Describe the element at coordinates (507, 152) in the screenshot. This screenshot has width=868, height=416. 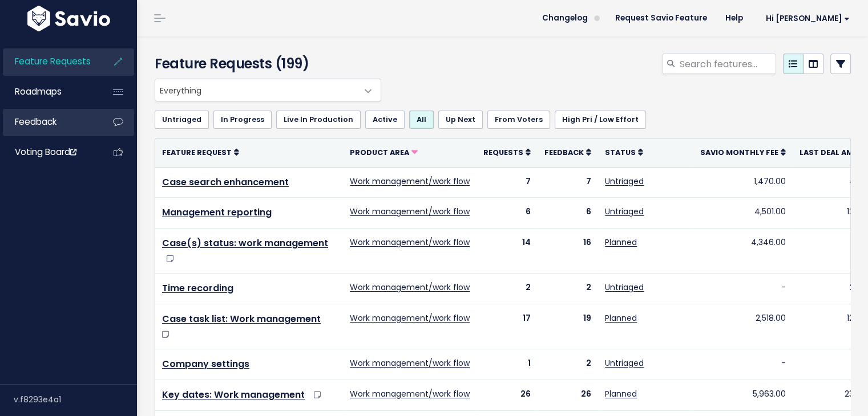
I see `a: Requests` at that location.